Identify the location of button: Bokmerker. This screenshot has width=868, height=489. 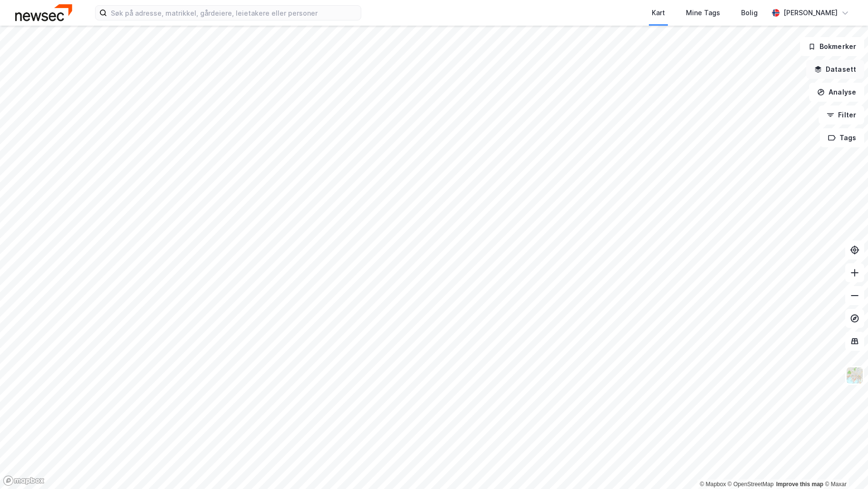
(832, 47).